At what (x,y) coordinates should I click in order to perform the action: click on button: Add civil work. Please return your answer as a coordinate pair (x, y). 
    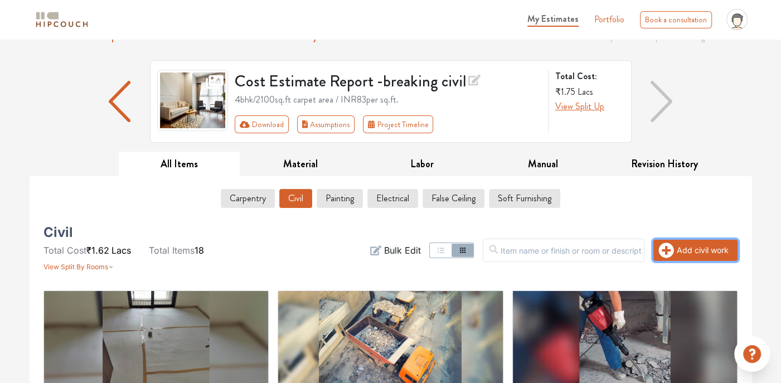
    Looking at the image, I should click on (695, 250).